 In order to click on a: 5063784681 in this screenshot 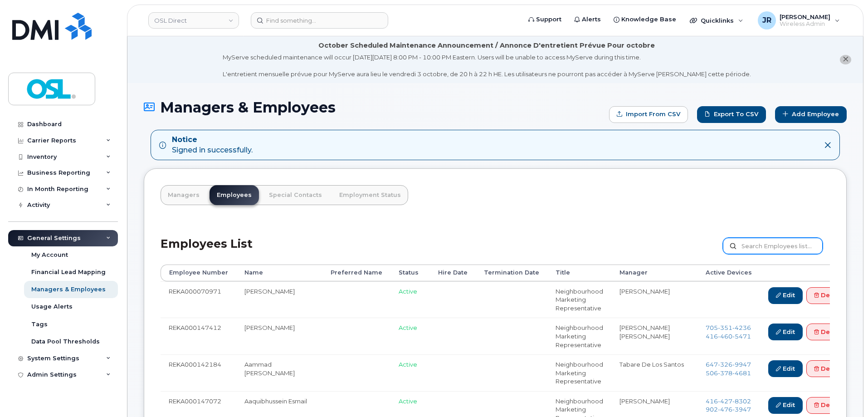, I will do `click(729, 373)`.